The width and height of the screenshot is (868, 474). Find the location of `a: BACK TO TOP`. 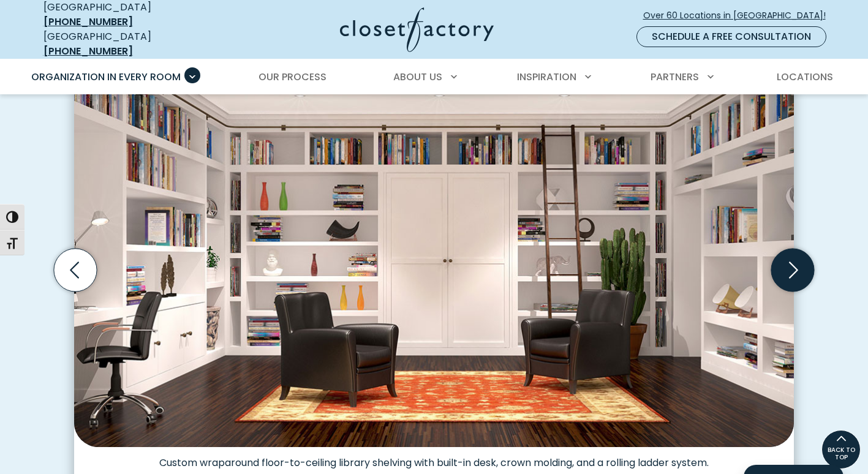

a: BACK TO TOP is located at coordinates (841, 449).